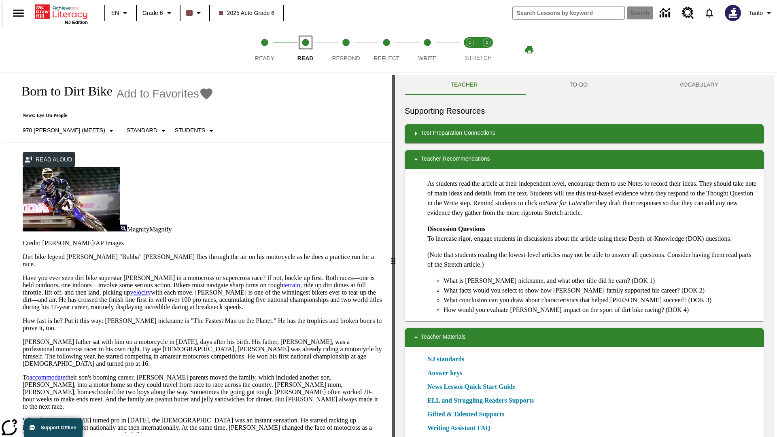 The width and height of the screenshot is (777, 437). I want to click on span: NJ Edition, so click(76, 22).